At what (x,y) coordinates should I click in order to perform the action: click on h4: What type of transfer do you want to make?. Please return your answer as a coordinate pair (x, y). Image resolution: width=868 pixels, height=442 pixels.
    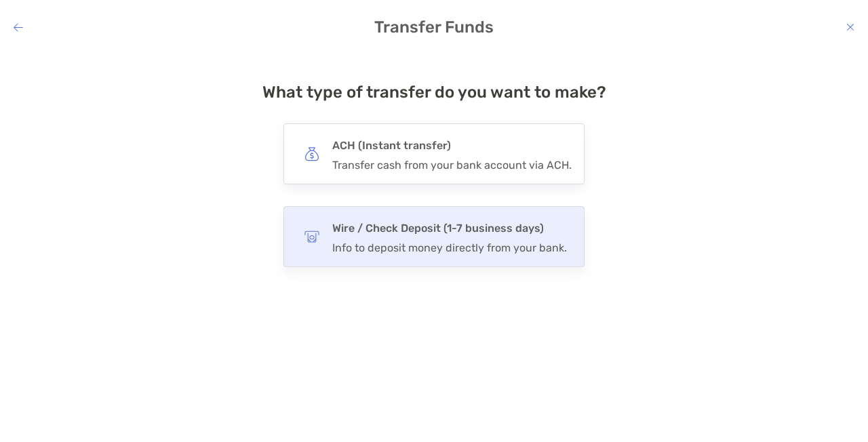
    Looking at the image, I should click on (434, 93).